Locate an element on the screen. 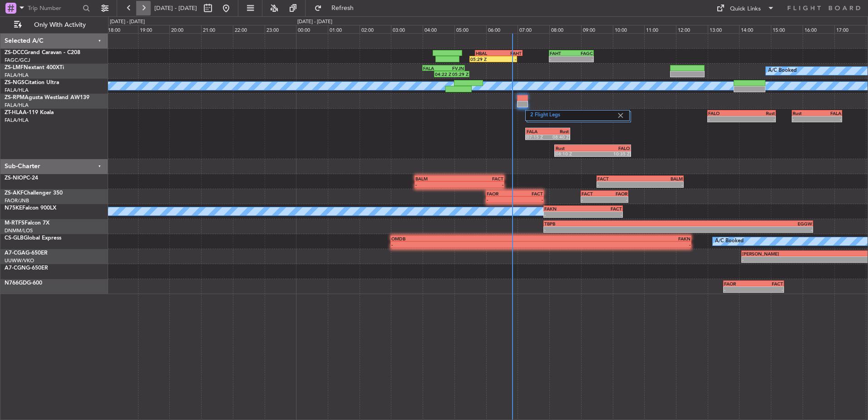 The width and height of the screenshot is (868, 420). div: 21:00 is located at coordinates (217, 29).